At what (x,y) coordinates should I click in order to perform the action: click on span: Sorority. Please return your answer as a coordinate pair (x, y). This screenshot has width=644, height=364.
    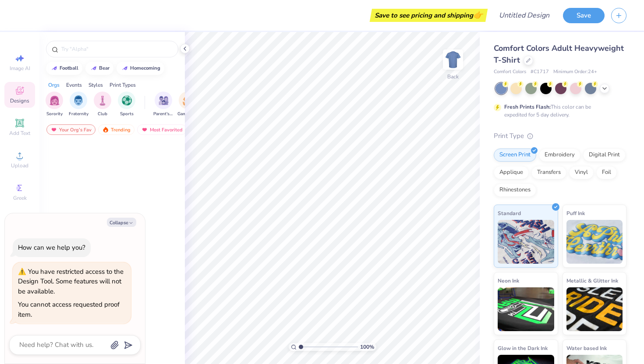
    Looking at the image, I should click on (54, 114).